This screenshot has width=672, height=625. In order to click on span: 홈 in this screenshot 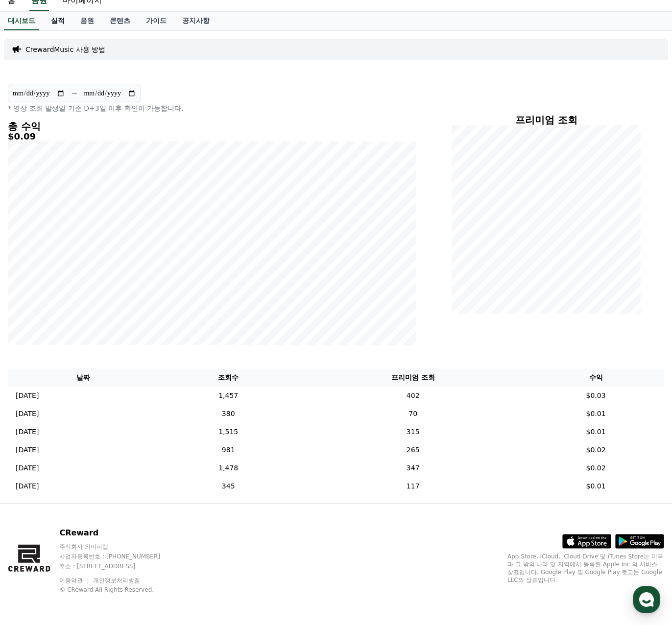, I will do `click(34, 329)`.